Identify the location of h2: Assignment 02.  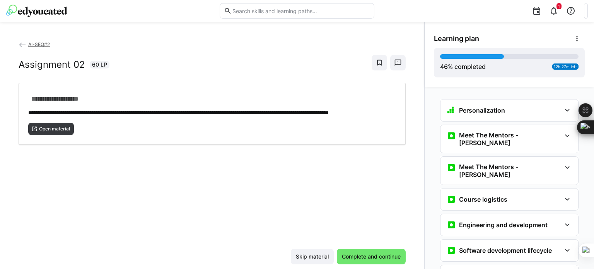
(52, 65).